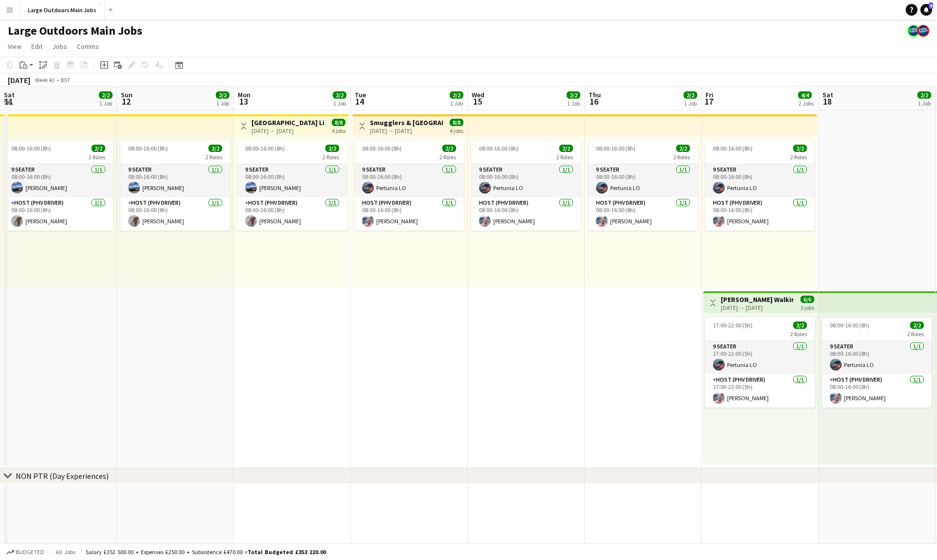 Image resolution: width=937 pixels, height=560 pixels. What do you see at coordinates (87, 47) in the screenshot?
I see `span: Comms` at bounding box center [87, 47].